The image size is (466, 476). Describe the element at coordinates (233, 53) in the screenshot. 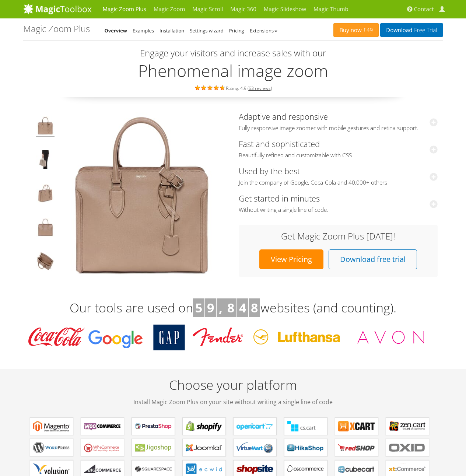

I see `h3: Engage your visitors and increase sales with our` at that location.